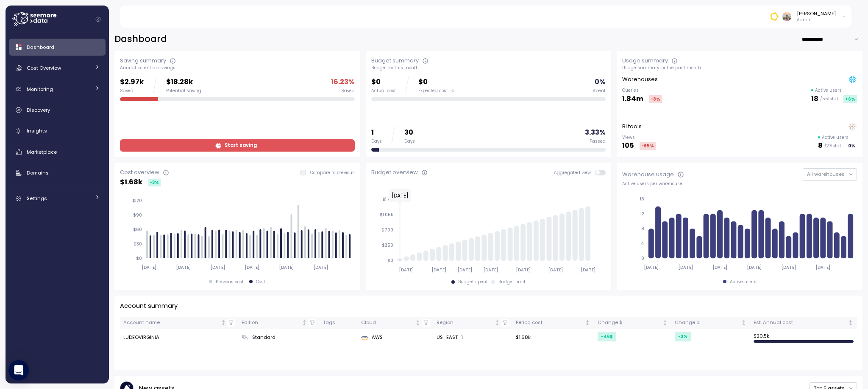  Describe the element at coordinates (387, 214) in the screenshot. I see `tspan: $1.05k` at that location.